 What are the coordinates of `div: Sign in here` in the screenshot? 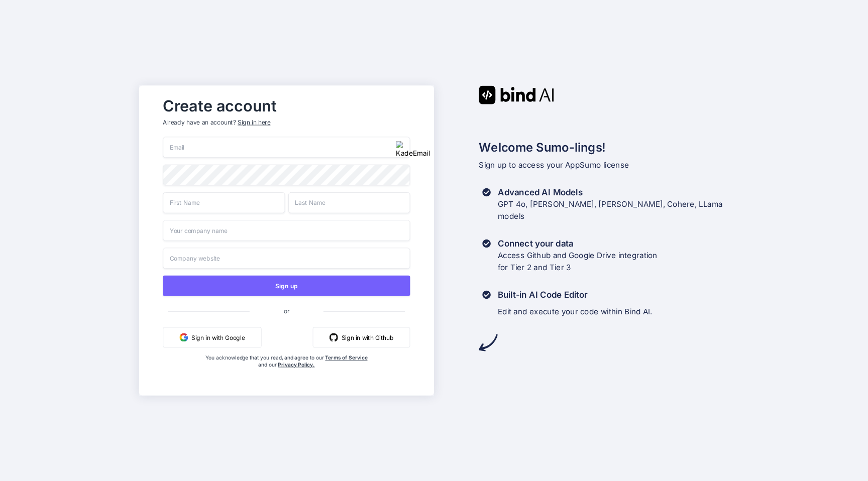 It's located at (253, 122).